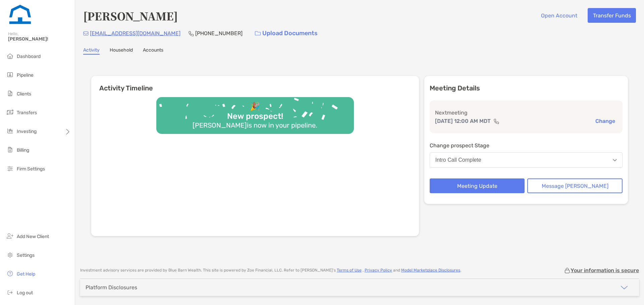 The height and width of the screenshot is (305, 644). What do you see at coordinates (526, 145) in the screenshot?
I see `p: Change prospect Stage` at bounding box center [526, 145].